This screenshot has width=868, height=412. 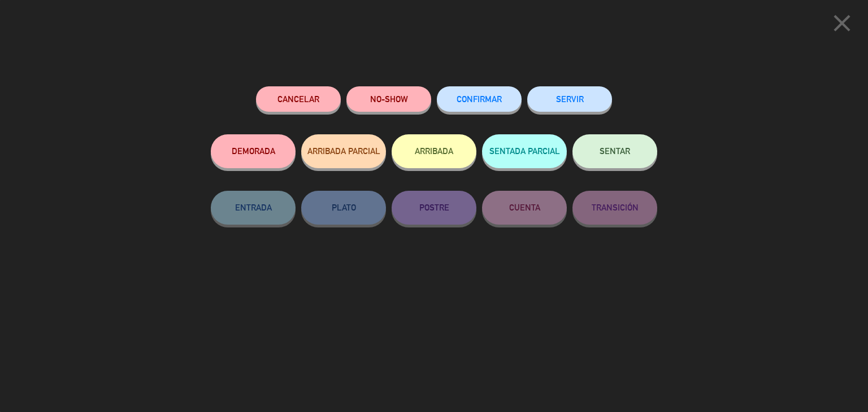 I want to click on button: ARRIBADA PARCIAL, so click(x=344, y=151).